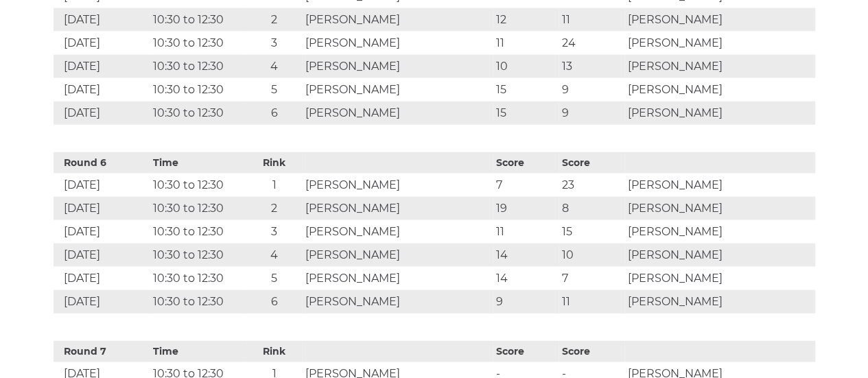 The image size is (868, 378). I want to click on td: 23, so click(592, 186).